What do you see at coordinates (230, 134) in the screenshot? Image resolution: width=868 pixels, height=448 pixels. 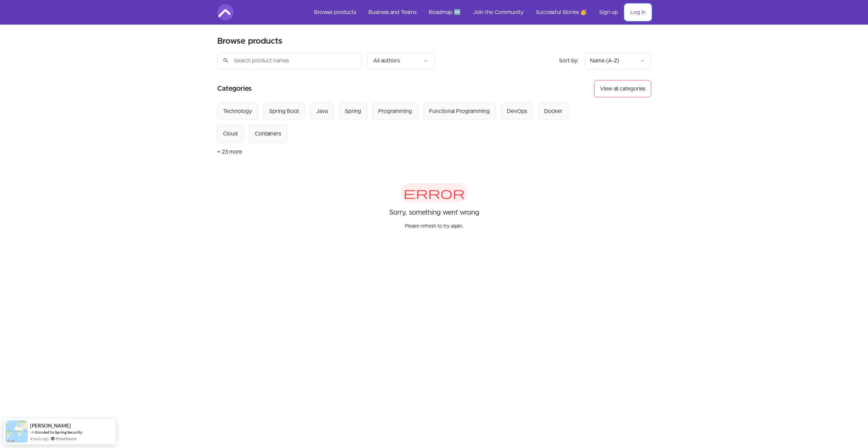 I see `div: Cloud` at bounding box center [230, 134].